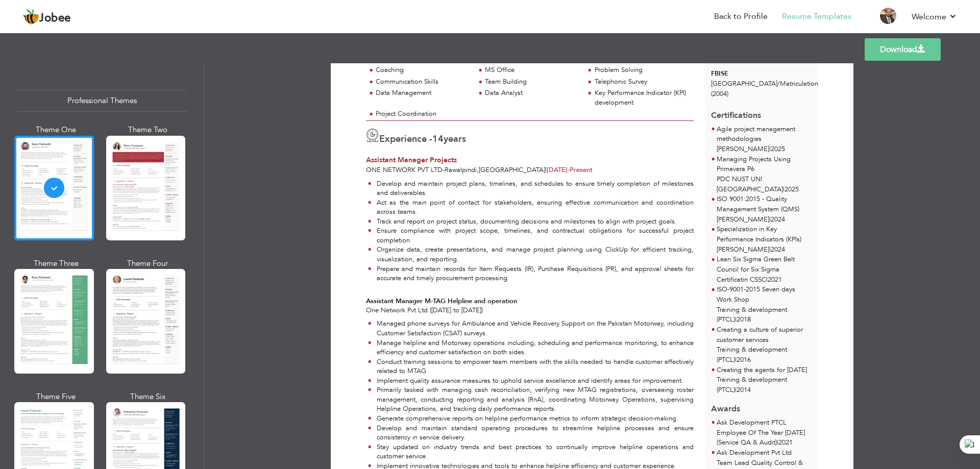  I want to click on div: Theme Two, so click(148, 130).